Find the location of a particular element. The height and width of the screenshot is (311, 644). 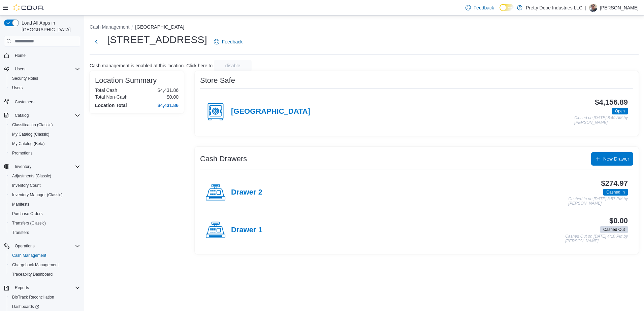

button: Customers is located at coordinates (42, 101).